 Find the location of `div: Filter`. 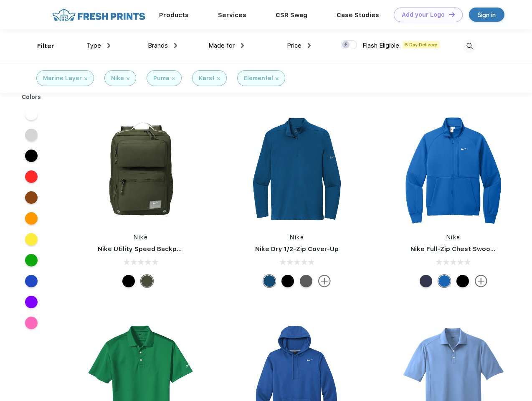

div: Filter is located at coordinates (45, 46).